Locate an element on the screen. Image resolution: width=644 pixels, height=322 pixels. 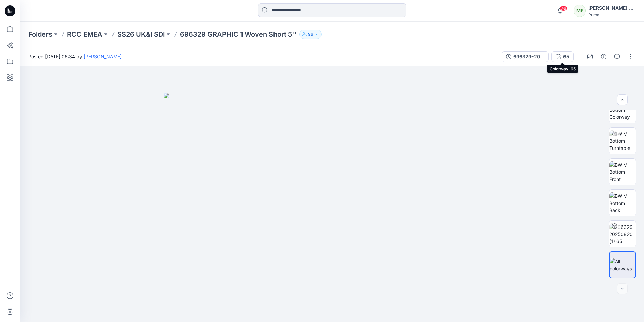
div: 696329-20250820 (1) is located at coordinates (529, 57).